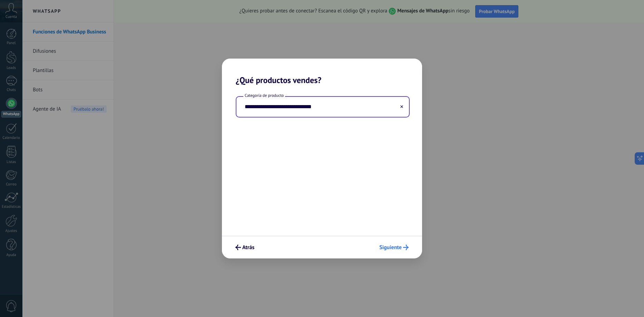 The image size is (644, 317). Describe the element at coordinates (394, 248) in the screenshot. I see `button: Siguiente` at that location.